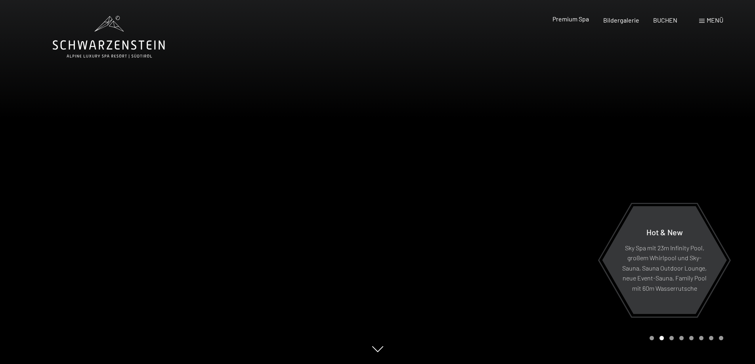 The image size is (755, 364). Describe the element at coordinates (721, 338) in the screenshot. I see `div: Carousel Page 8` at that location.